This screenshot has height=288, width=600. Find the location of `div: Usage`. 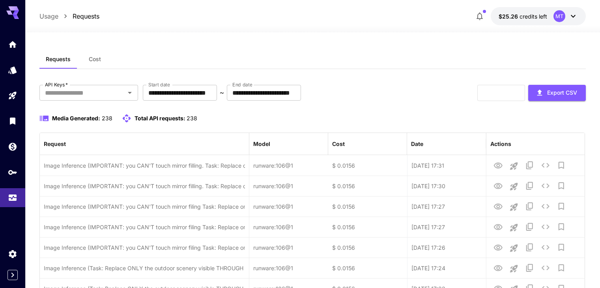

div: Usage is located at coordinates (13, 197).